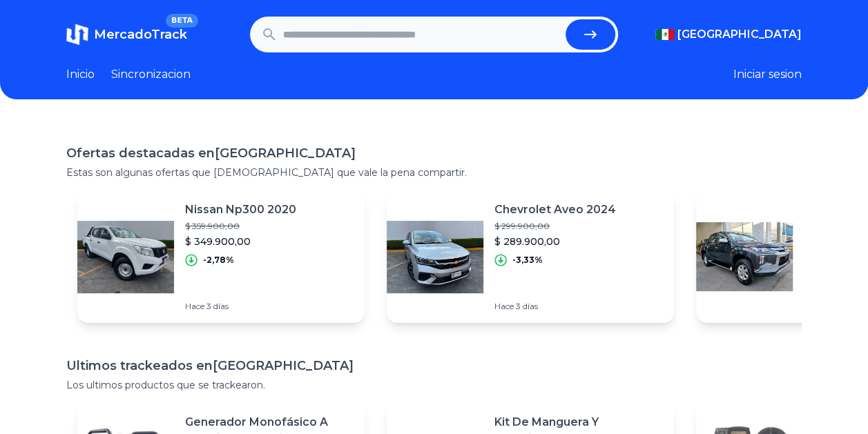 The height and width of the screenshot is (434, 868). Describe the element at coordinates (77, 35) in the screenshot. I see `img: MercadoTrack` at that location.